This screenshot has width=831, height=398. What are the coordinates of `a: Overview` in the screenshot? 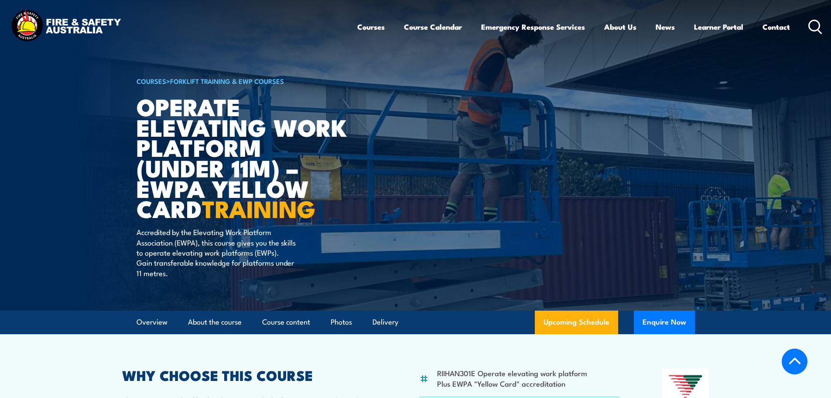 It's located at (152, 322).